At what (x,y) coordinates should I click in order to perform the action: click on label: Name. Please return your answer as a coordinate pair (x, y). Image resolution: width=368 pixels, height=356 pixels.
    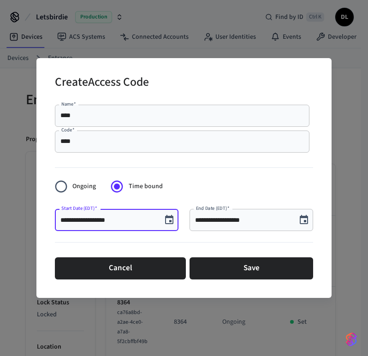
    Looking at the image, I should click on (69, 104).